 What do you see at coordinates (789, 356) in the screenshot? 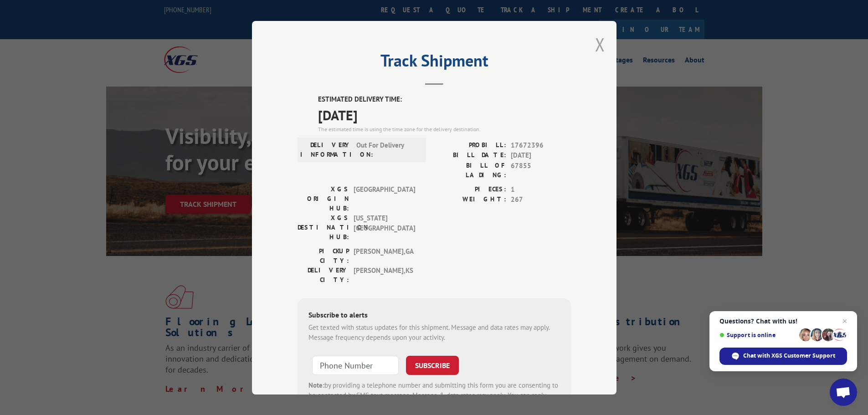
I see `span: Chat with XGS Customer Support` at bounding box center [789, 356].